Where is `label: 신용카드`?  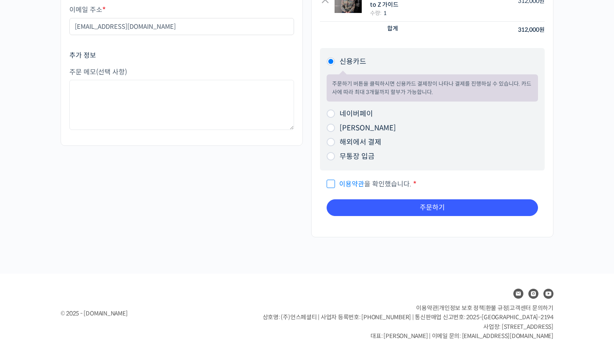 label: 신용카드 is located at coordinates (353, 61).